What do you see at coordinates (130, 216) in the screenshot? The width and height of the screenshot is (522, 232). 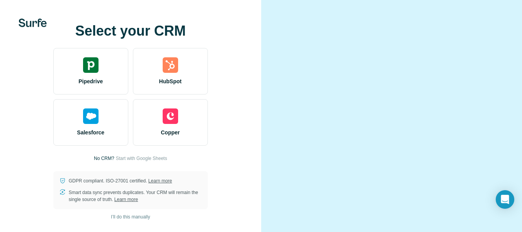 I see `span: I’ll do this manually` at bounding box center [130, 216].